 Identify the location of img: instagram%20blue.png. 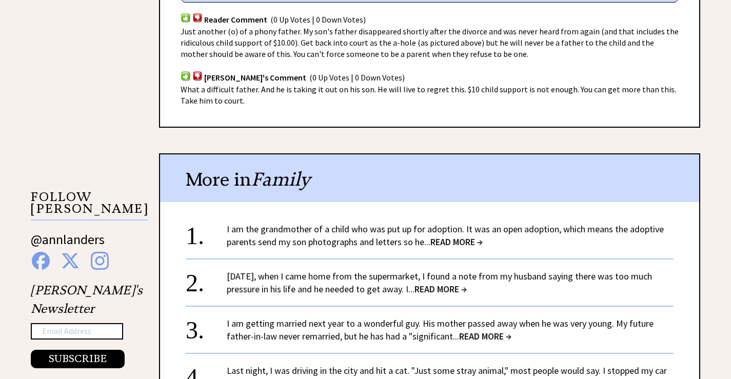
(99, 261).